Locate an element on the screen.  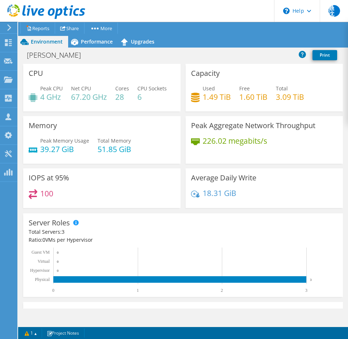
h4: 6 is located at coordinates (152, 97).